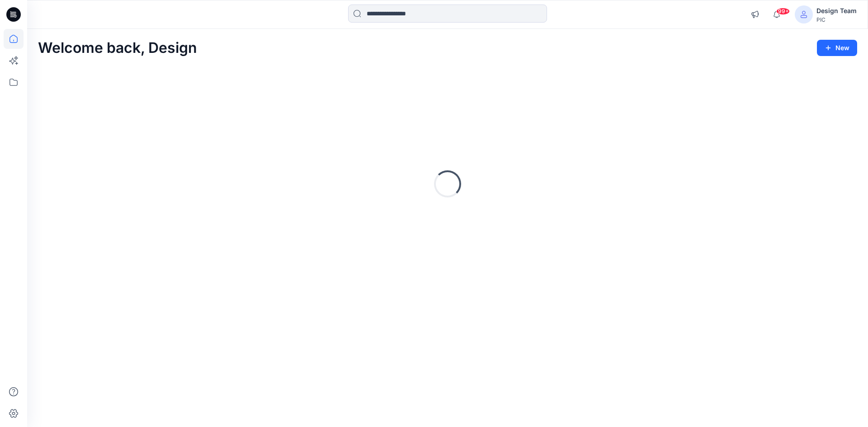  Describe the element at coordinates (118, 48) in the screenshot. I see `h2: Welcome back, Design` at that location.